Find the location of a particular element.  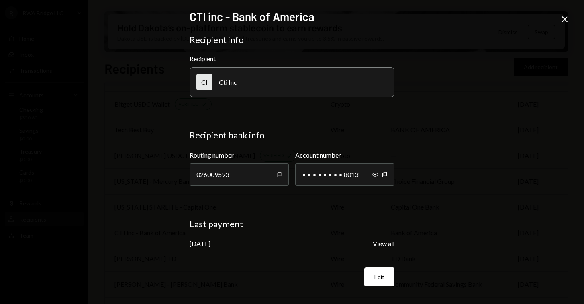

button: Edit is located at coordinates (379, 277).